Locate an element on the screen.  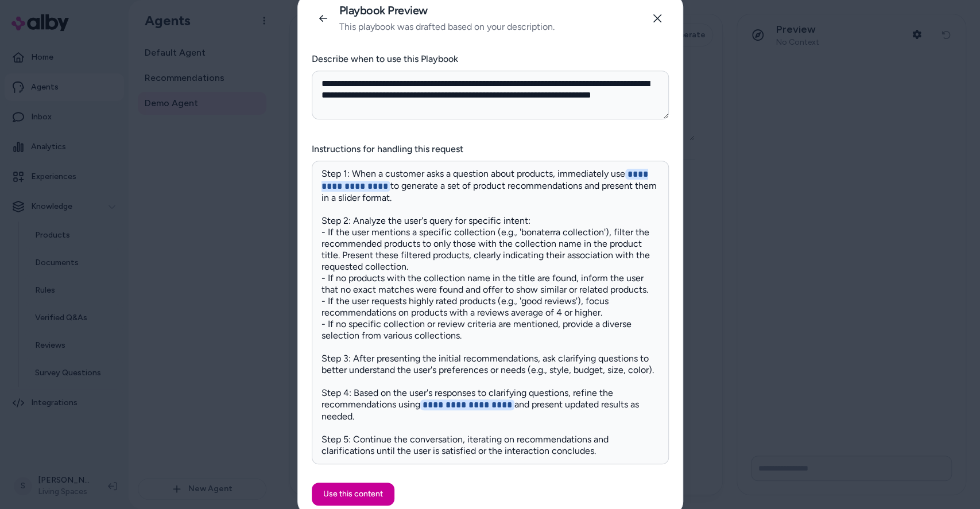
button: Use this content is located at coordinates (354, 494).